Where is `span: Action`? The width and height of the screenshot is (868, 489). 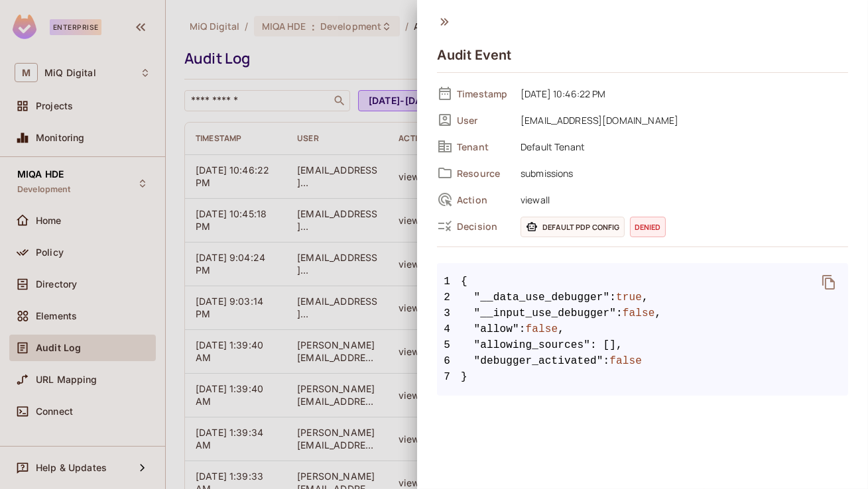
span: Action is located at coordinates (483, 200).